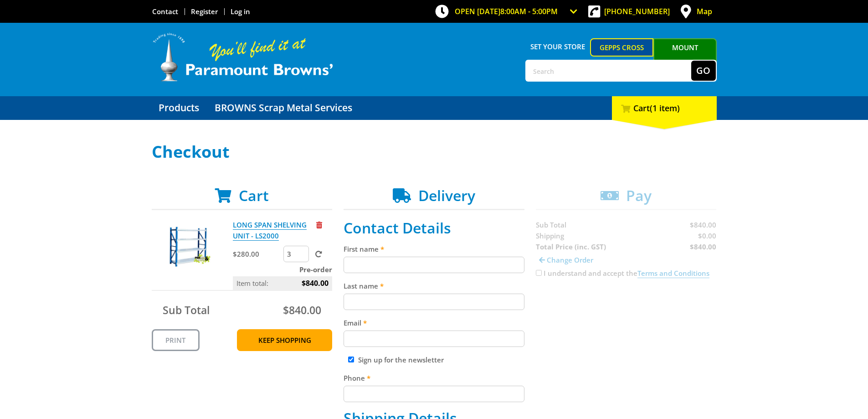  Describe the element at coordinates (254, 195) in the screenshot. I see `span: Cart` at that location.